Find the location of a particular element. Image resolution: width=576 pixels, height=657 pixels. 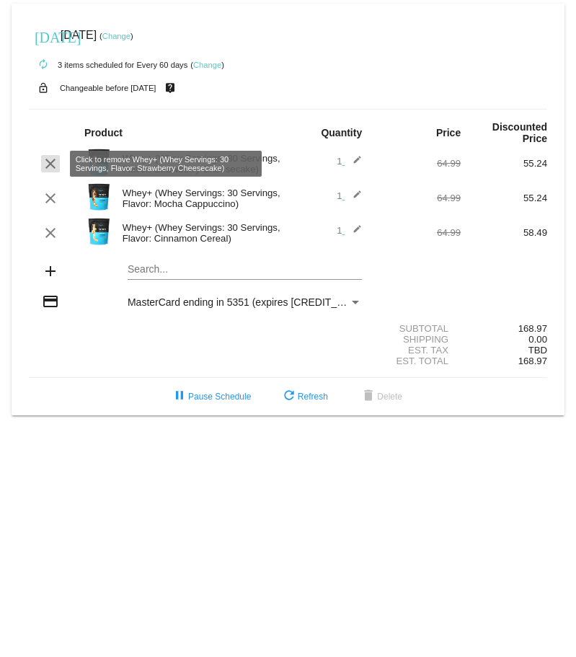

small: 3 items scheduled for Every 60 days is located at coordinates (108, 65).